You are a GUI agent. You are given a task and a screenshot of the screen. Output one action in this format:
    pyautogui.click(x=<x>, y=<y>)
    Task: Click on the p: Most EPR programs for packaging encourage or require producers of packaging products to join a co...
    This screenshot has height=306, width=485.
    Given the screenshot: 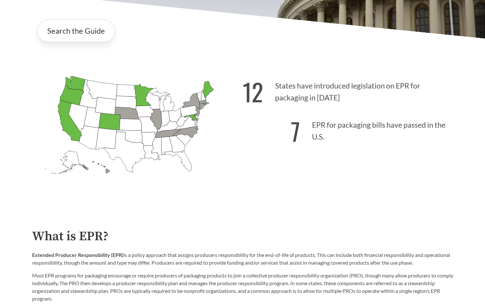 What is the action you would take?
    pyautogui.click(x=243, y=287)
    